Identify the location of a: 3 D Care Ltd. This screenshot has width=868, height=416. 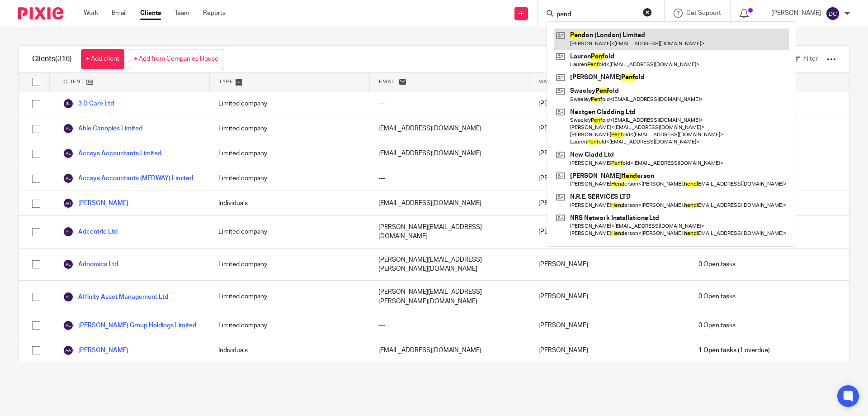
(88, 104).